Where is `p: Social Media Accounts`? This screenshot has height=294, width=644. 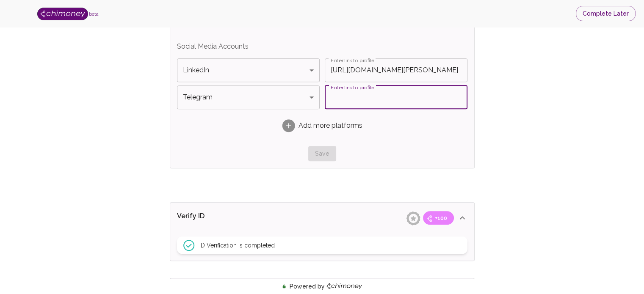 p: Social Media Accounts is located at coordinates (322, 47).